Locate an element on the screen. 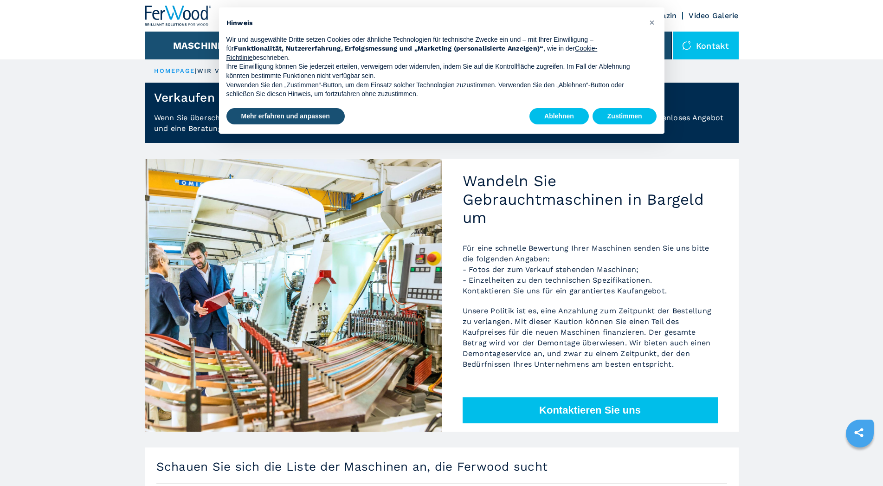 The height and width of the screenshot is (486, 883). a: HOMEPAGE is located at coordinates (175, 71).